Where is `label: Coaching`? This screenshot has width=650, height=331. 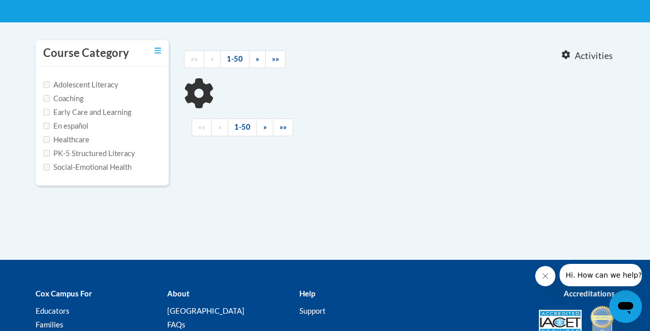
label: Coaching is located at coordinates (63, 99).